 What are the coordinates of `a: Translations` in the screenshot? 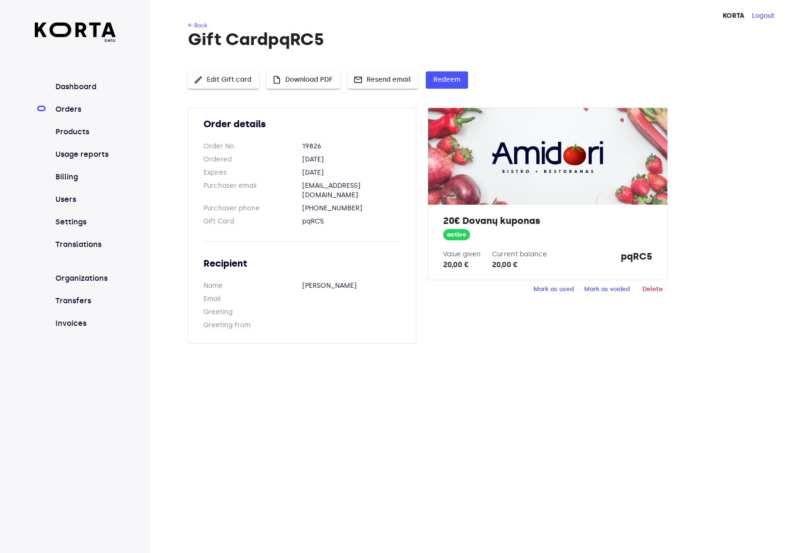 It's located at (85, 245).